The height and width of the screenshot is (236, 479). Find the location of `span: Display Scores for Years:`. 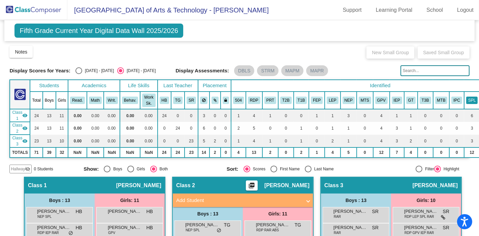

span: Display Scores for Years: is located at coordinates (40, 71).